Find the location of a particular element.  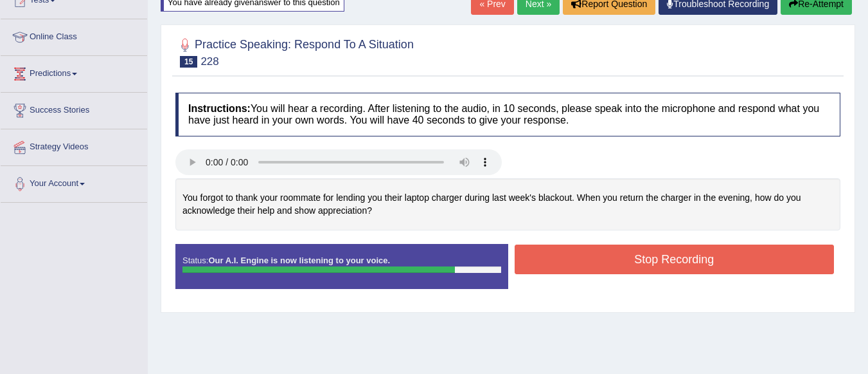

a: Success Stories is located at coordinates (74, 109).